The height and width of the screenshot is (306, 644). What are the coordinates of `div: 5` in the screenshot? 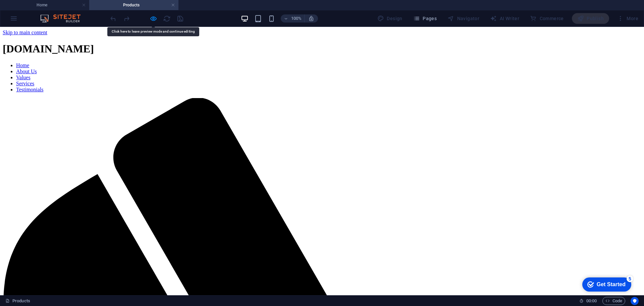 It's located at (53, 5).